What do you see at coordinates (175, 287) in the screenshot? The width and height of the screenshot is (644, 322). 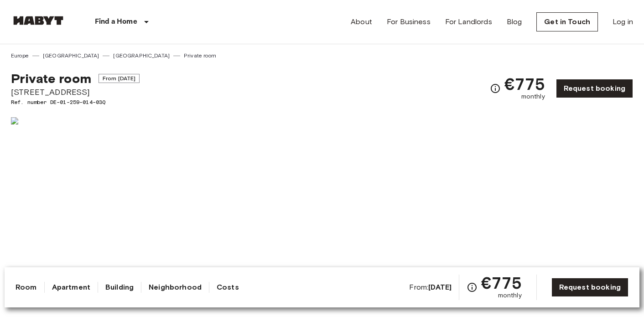 I see `a: Neighborhood` at bounding box center [175, 287].